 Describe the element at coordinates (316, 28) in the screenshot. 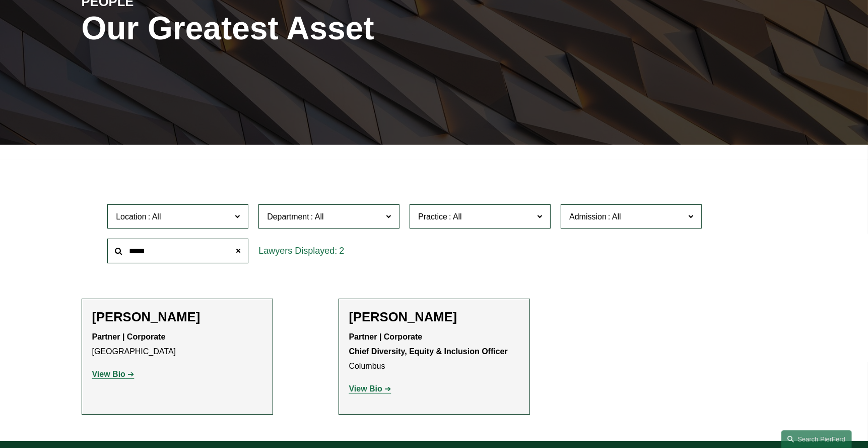

I see `h1: Our Greatest Asset` at that location.